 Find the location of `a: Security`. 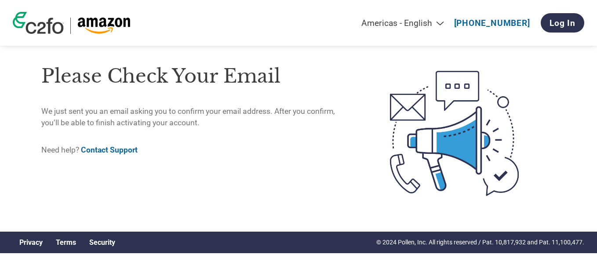

a: Security is located at coordinates (102, 242).